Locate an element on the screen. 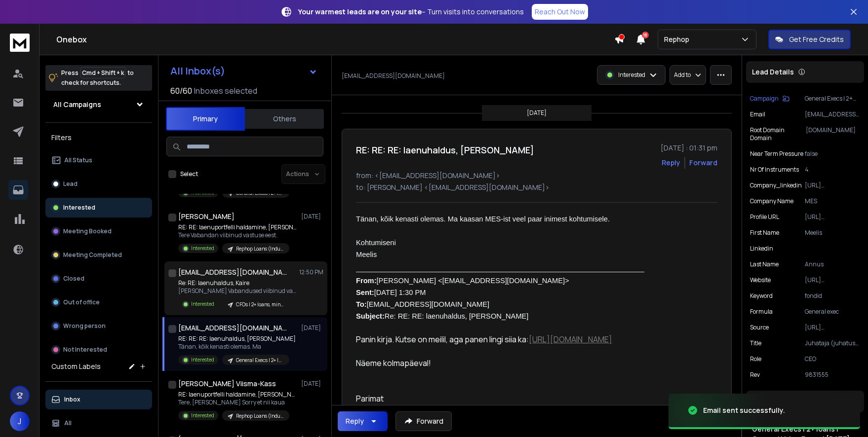 The width and height of the screenshot is (868, 437). button: All Inbox(s) is located at coordinates (244, 71).